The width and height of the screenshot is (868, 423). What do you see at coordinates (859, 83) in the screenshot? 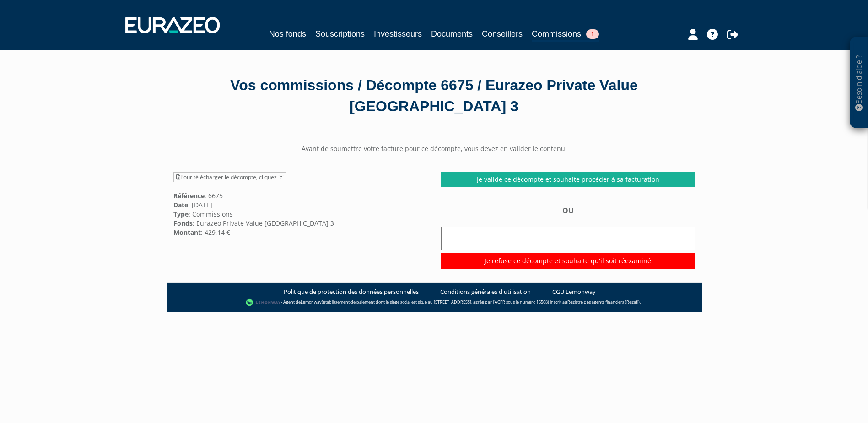
I see `p: Besoin d'aide ?` at bounding box center [859, 83].